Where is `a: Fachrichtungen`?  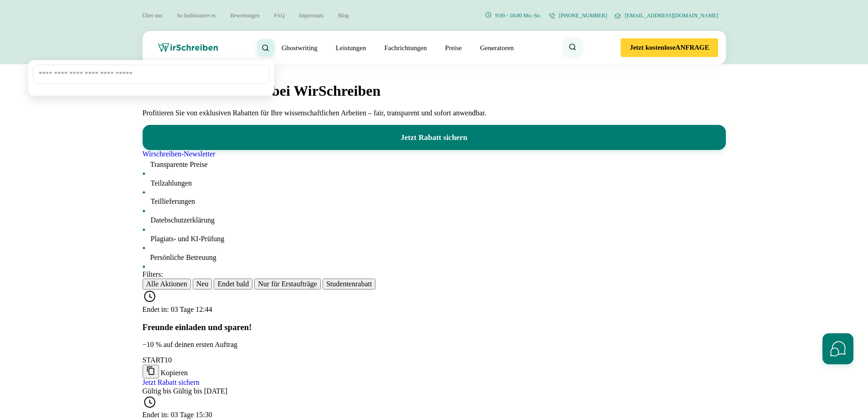
a: Fachrichtungen is located at coordinates (405, 48).